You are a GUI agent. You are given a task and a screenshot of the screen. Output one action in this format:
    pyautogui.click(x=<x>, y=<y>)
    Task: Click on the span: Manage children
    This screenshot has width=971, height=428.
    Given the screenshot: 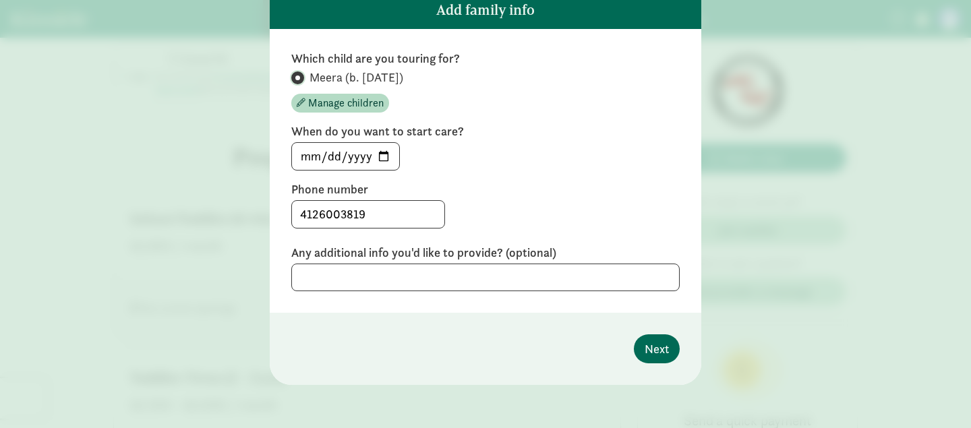 What is the action you would take?
    pyautogui.click(x=346, y=103)
    